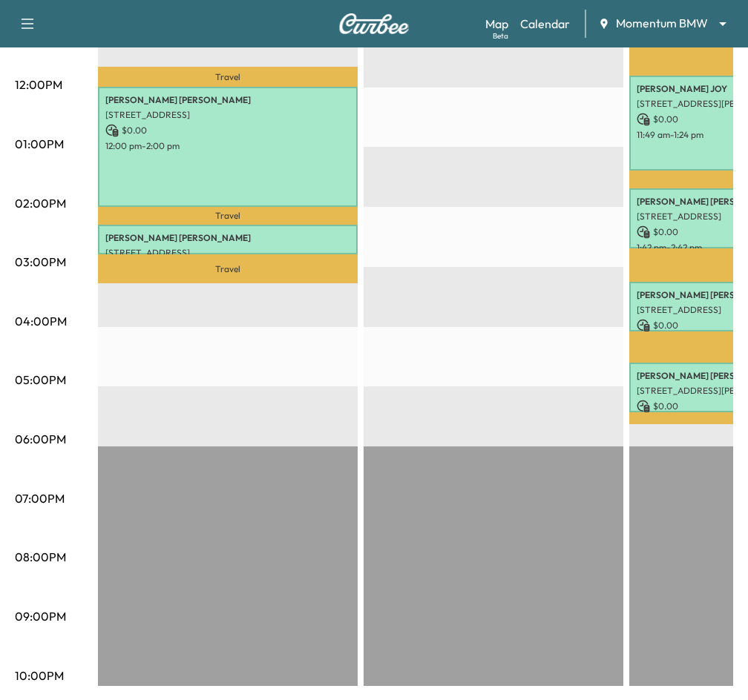 This screenshot has height=700, width=748. What do you see at coordinates (39, 144) in the screenshot?
I see `p: 01:00PM` at bounding box center [39, 144].